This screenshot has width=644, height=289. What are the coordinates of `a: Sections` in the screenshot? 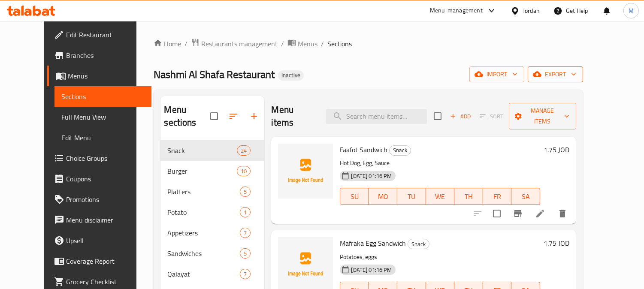 It's located at (103, 96).